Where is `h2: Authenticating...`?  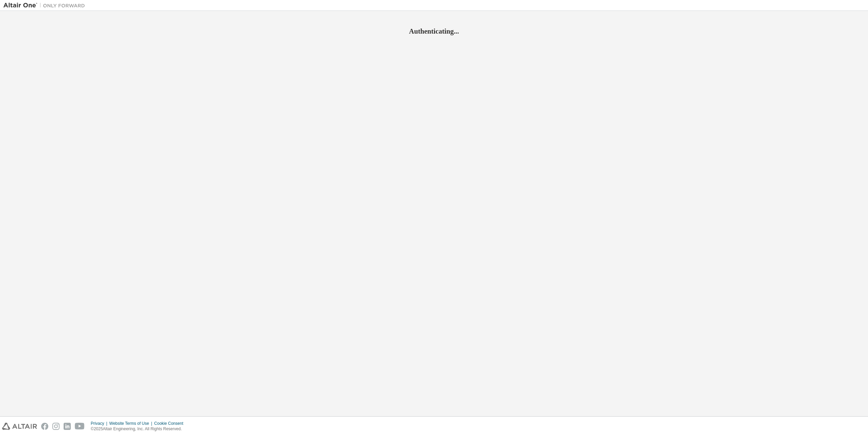 h2: Authenticating... is located at coordinates (434, 32).